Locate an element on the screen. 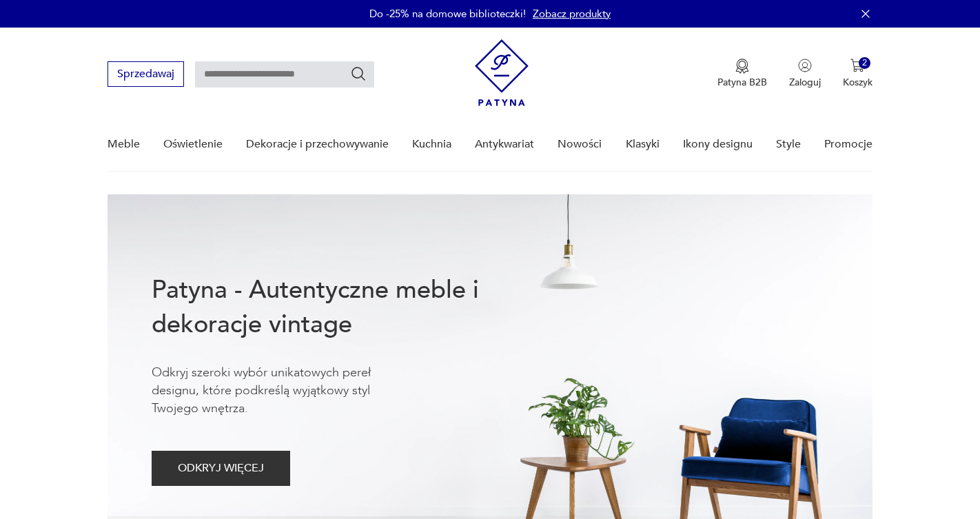  a: Antykwariat is located at coordinates (505, 144).